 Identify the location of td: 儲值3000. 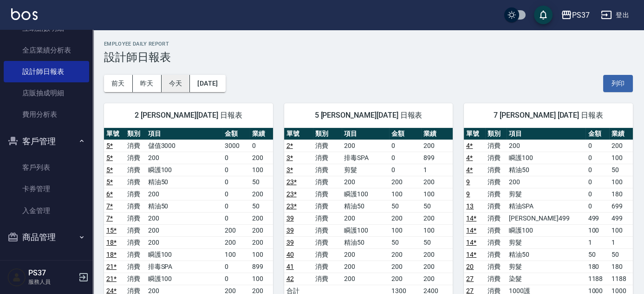
(185, 146).